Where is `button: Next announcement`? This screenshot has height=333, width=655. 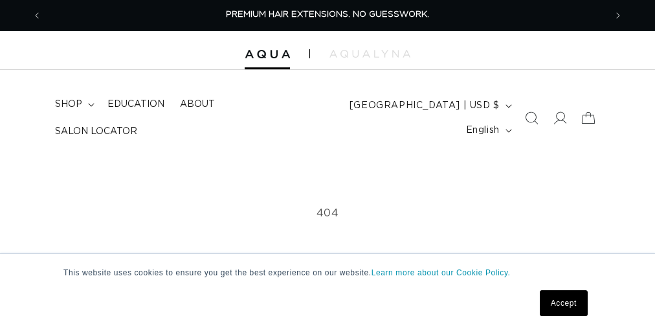 button: Next announcement is located at coordinates (618, 16).